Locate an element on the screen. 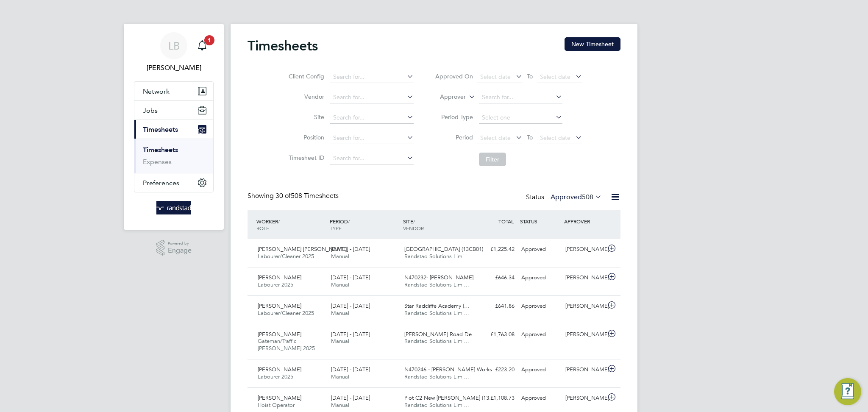 The height and width of the screenshot is (412, 868). span: Powered by is located at coordinates (180, 243).